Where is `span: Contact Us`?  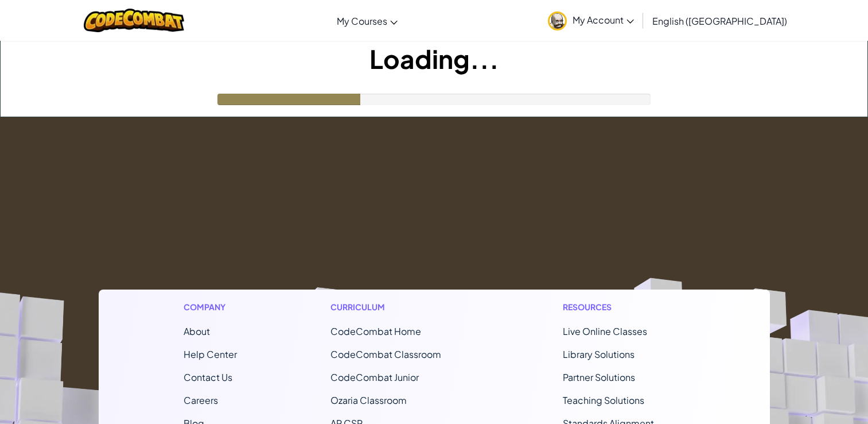
span: Contact Us is located at coordinates (208, 377).